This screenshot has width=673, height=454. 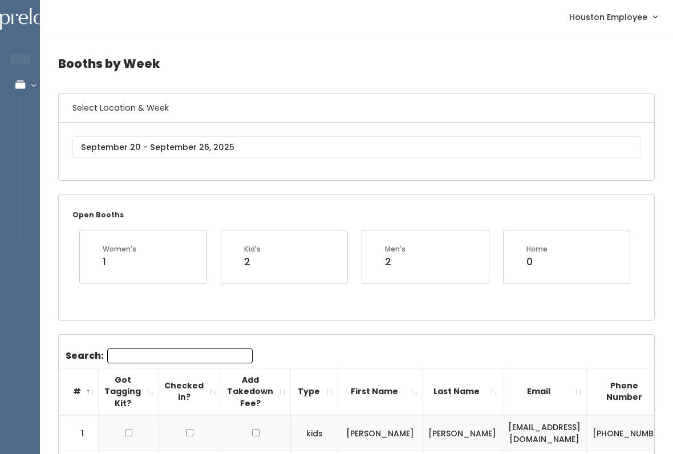 What do you see at coordinates (128, 391) in the screenshot?
I see `th: Got Tagging Kit?: activate to sort column ascending` at bounding box center [128, 391].